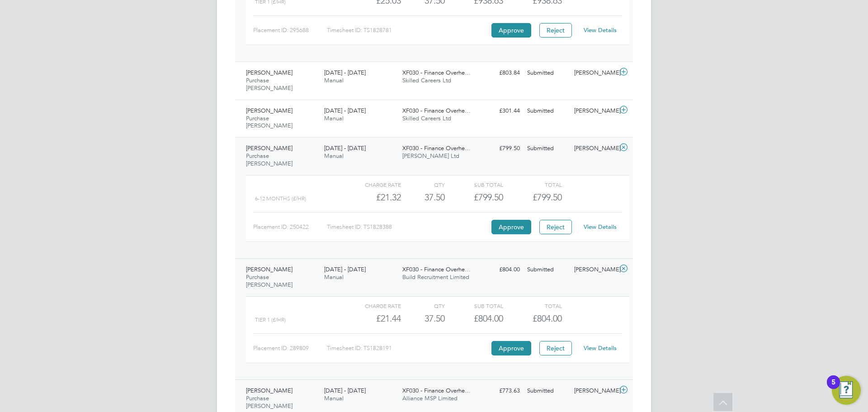  What do you see at coordinates (280, 198) in the screenshot?
I see `span: 6-12 Months (£/HR)` at bounding box center [280, 198].